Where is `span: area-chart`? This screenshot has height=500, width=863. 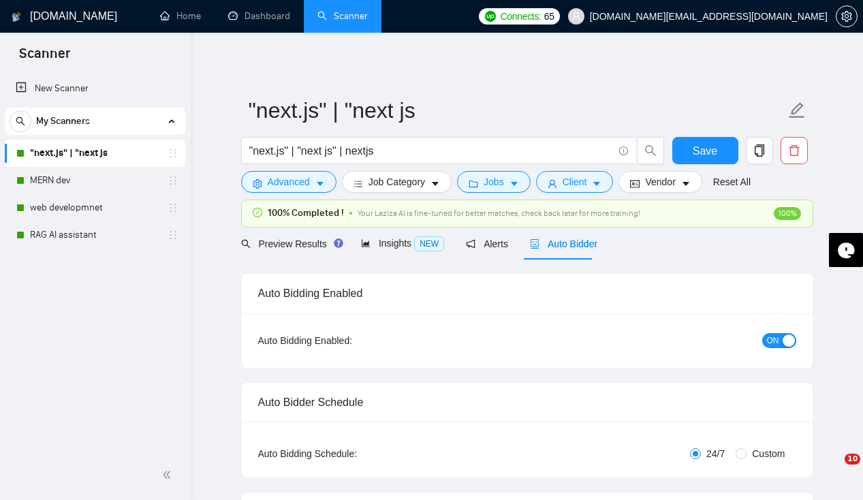 span: area-chart is located at coordinates (366, 243).